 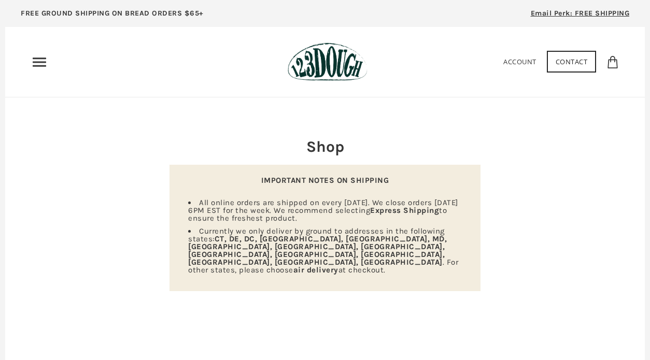 I want to click on h2: Shop, so click(x=325, y=147).